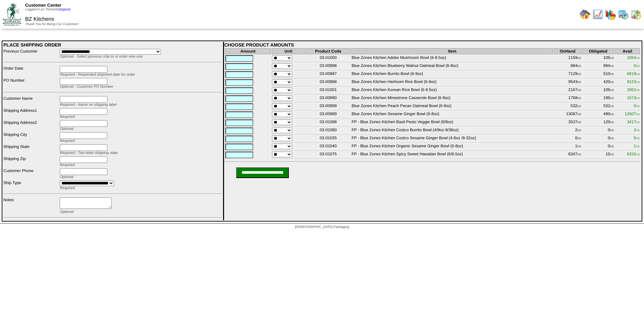 This screenshot has width=644, height=324. I want to click on td: 03-01040, so click(328, 147).